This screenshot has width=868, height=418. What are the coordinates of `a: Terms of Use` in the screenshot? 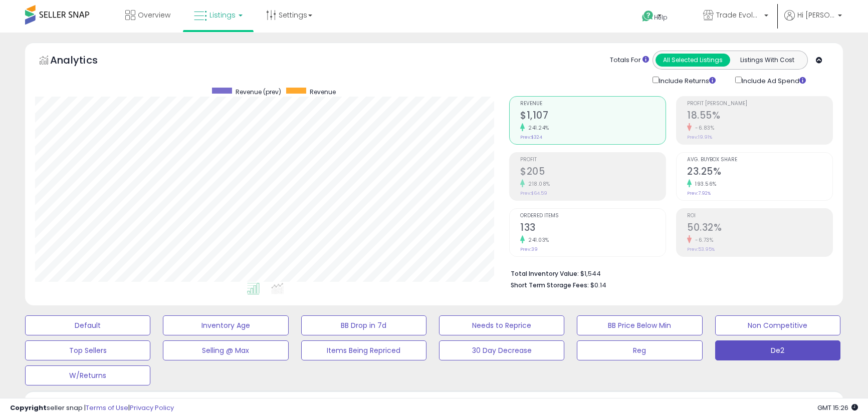 It's located at (107, 408).